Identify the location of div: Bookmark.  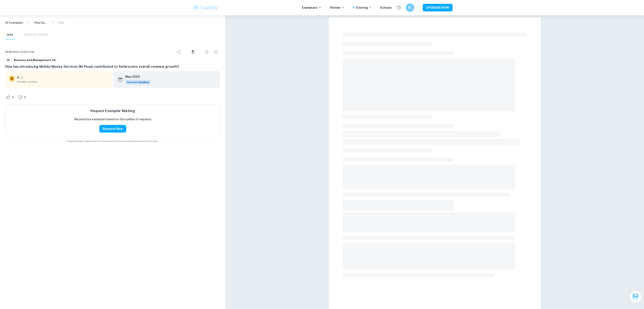
(207, 52).